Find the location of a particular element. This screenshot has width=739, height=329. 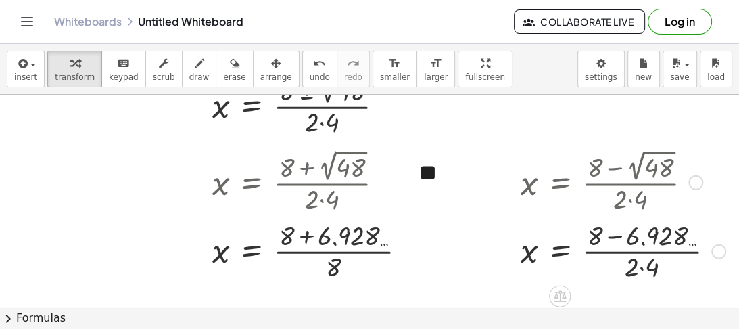

button: undoundo is located at coordinates (320, 69).